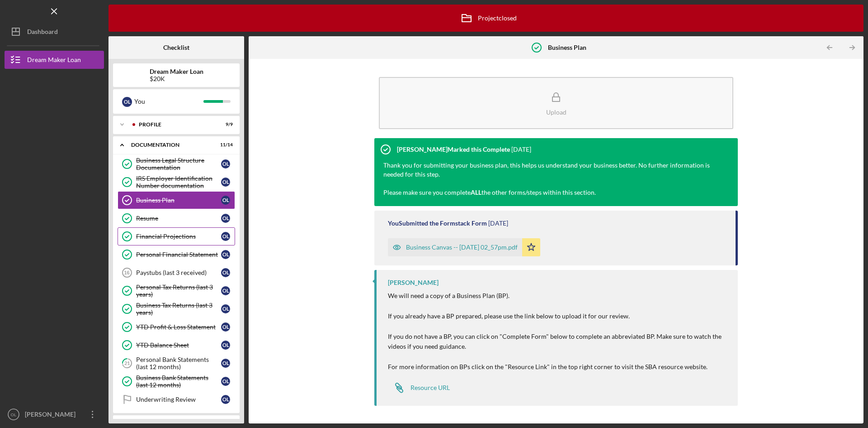 The image size is (868, 428). Describe the element at coordinates (179, 399) in the screenshot. I see `div: Underwriting Review` at that location.